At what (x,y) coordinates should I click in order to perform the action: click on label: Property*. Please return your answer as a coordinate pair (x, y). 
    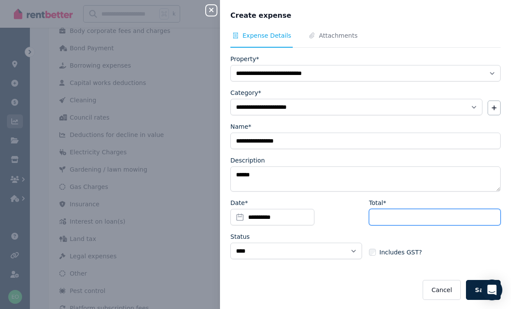
    Looking at the image, I should click on (245, 59).